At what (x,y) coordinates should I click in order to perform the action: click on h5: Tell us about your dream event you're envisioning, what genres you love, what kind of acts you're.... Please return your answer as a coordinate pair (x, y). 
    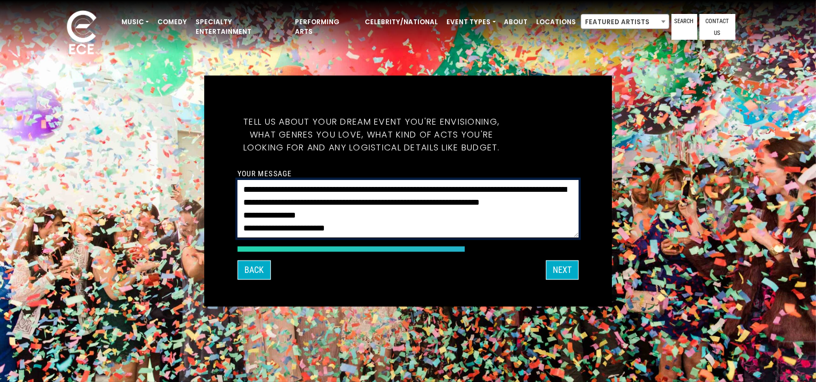
    Looking at the image, I should click on (372, 134).